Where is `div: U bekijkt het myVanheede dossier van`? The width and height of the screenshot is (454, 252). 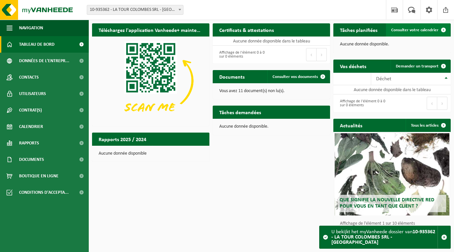 div: U bekijkt het myVanheede dossier van is located at coordinates (384, 237).